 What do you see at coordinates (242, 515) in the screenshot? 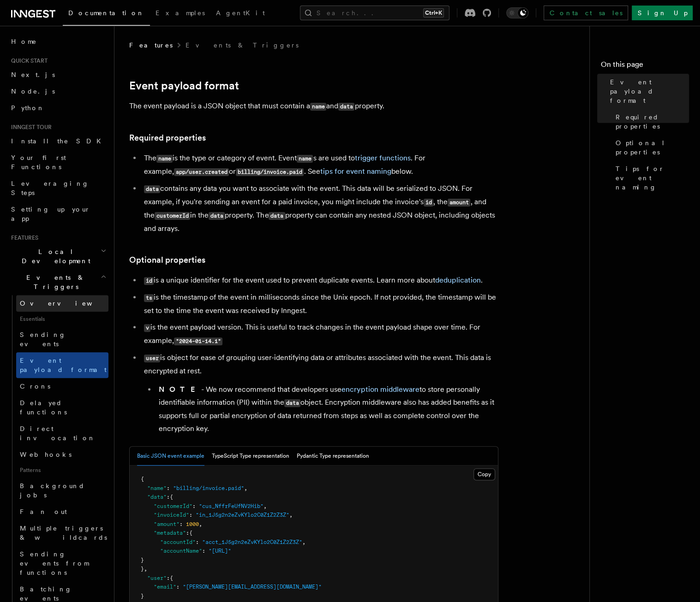
I see `span: "in_1J5g2n2eZvKYlo2C0Z1Z2Z3Z"` at bounding box center [242, 515].